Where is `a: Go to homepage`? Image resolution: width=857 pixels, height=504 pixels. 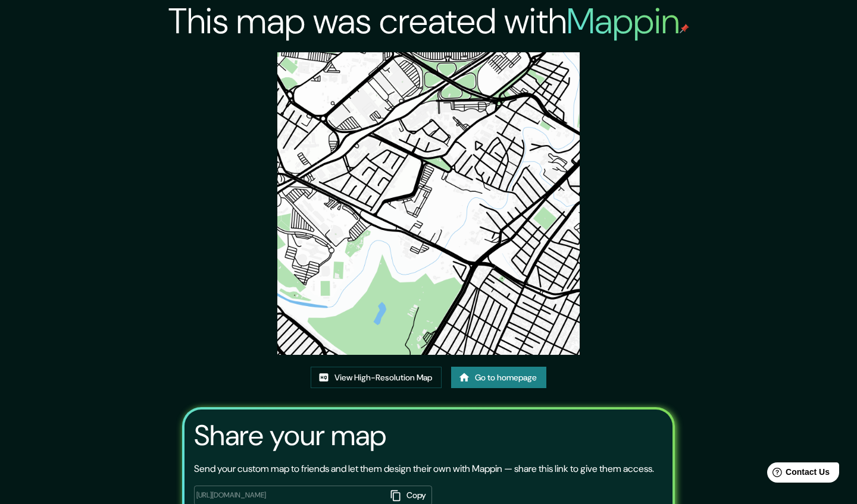
a: Go to homepage is located at coordinates (498, 378).